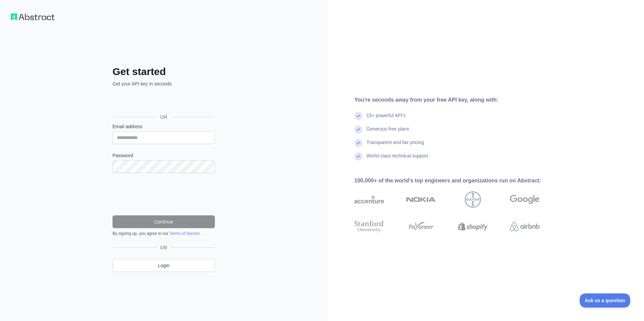 The image size is (644, 321). I want to click on h2: Get started, so click(164, 72).